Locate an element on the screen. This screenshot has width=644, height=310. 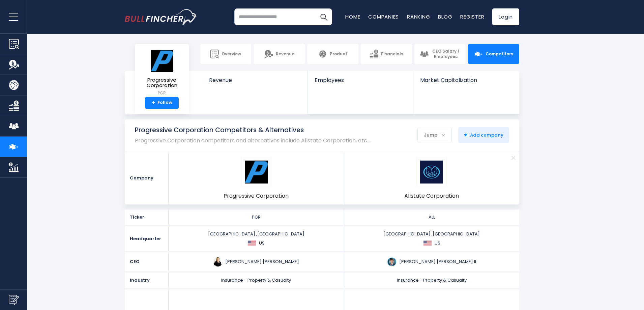
a: Go to homepage is located at coordinates (161, 17).